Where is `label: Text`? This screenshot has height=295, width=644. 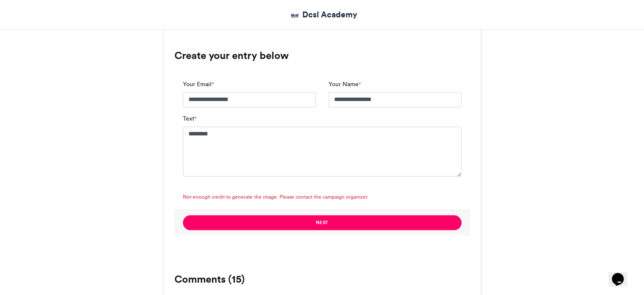 label: Text is located at coordinates (190, 119).